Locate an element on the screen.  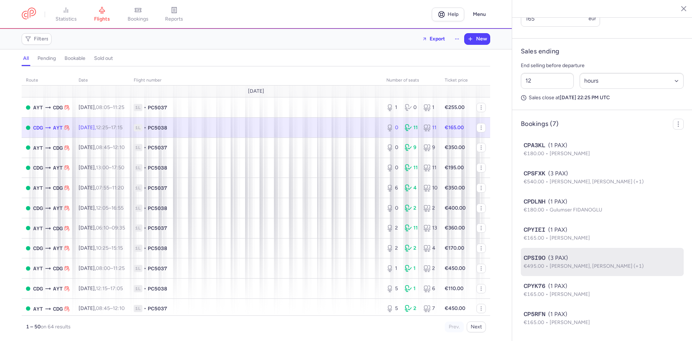
span: CPDLNH is located at coordinates (535, 202).